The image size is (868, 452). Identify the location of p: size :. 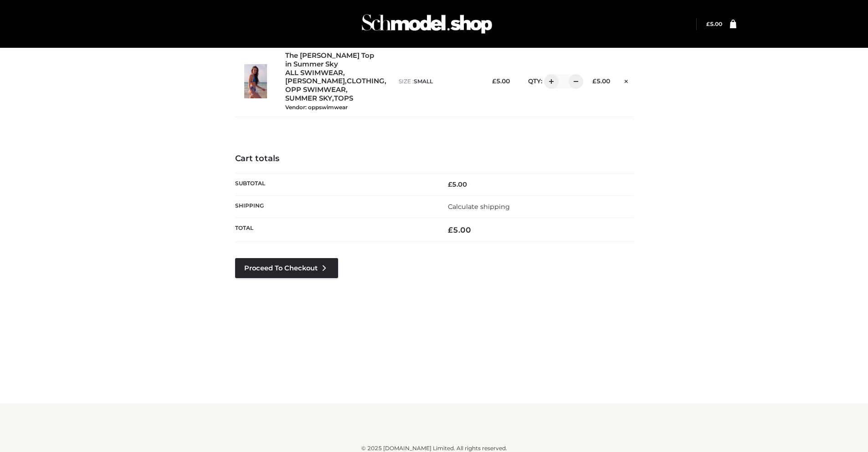
(438, 82).